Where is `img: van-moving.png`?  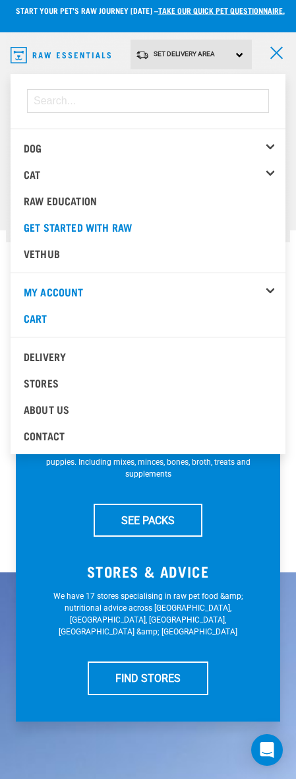
img: van-moving.png is located at coordinates (143, 55).